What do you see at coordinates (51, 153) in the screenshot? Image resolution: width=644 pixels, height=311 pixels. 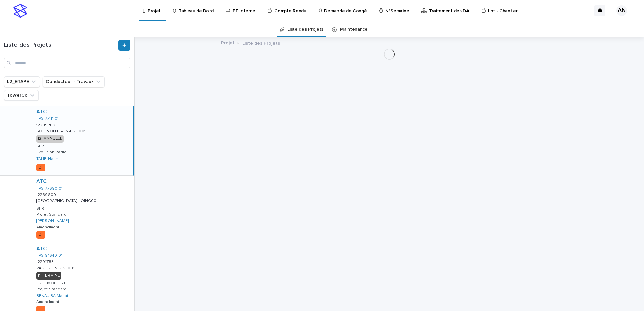 I see `p: Evolution Radio` at bounding box center [51, 153].